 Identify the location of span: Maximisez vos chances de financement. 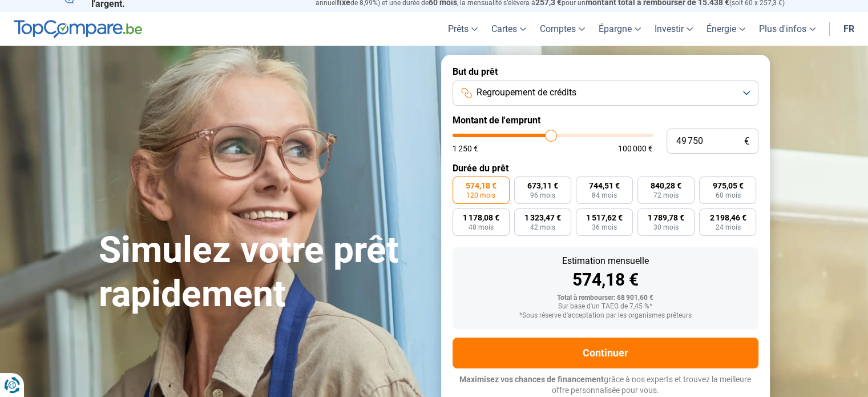
(531, 379).